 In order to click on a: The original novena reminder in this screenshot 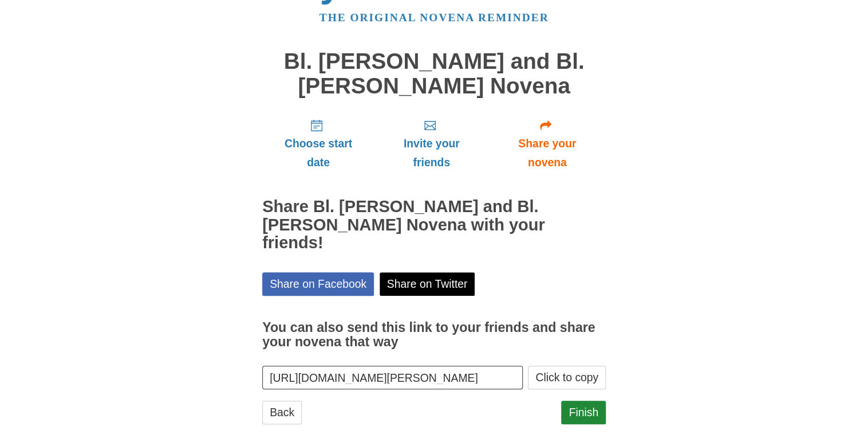, I will do `click(434, 17)`.